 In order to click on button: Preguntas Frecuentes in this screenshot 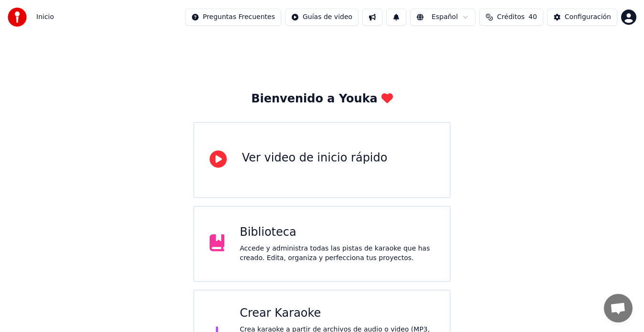, I will do `click(233, 17)`.